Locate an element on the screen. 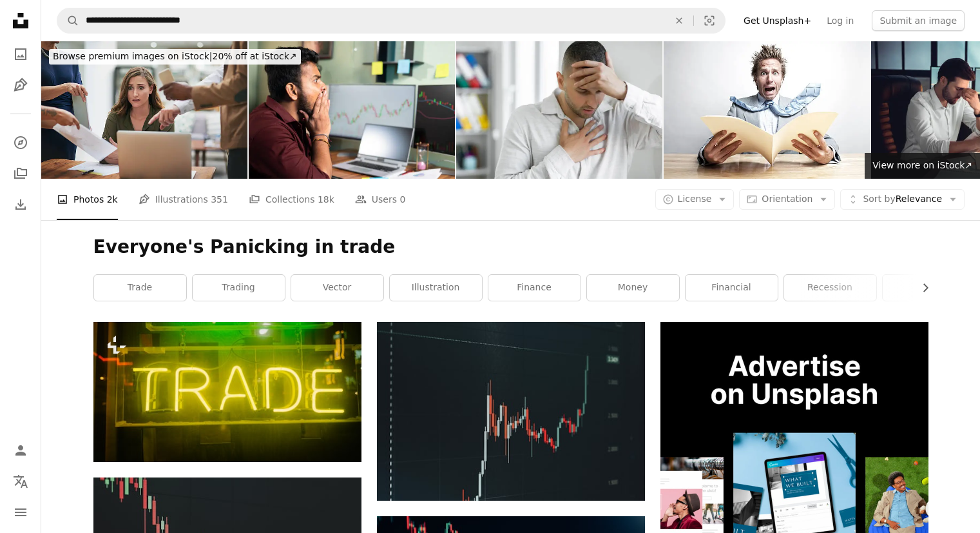 The width and height of the screenshot is (980, 533). button: Search Unsplash is located at coordinates (68, 20).